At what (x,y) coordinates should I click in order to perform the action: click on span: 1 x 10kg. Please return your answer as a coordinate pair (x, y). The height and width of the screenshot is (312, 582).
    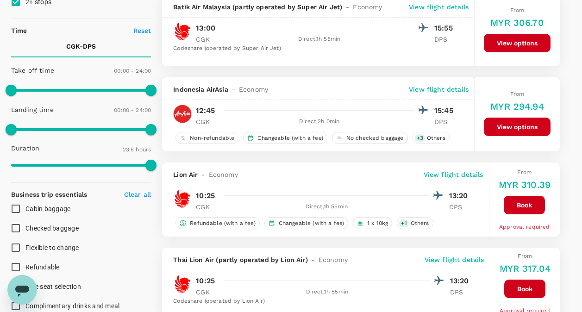
    Looking at the image, I should click on (377, 223).